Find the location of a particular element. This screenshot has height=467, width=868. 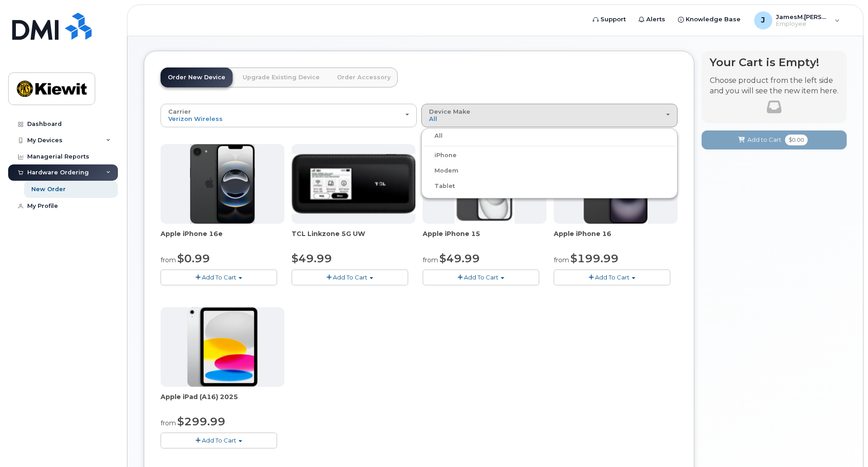

img: iphone16e.png is located at coordinates (223, 184).